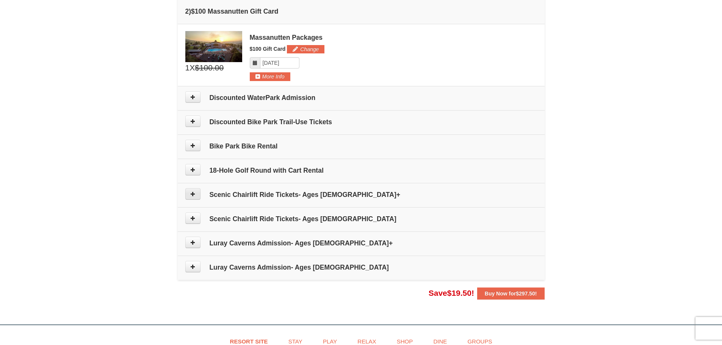 The width and height of the screenshot is (722, 345). I want to click on h4: Discounted WaterPark Admission, so click(361, 98).